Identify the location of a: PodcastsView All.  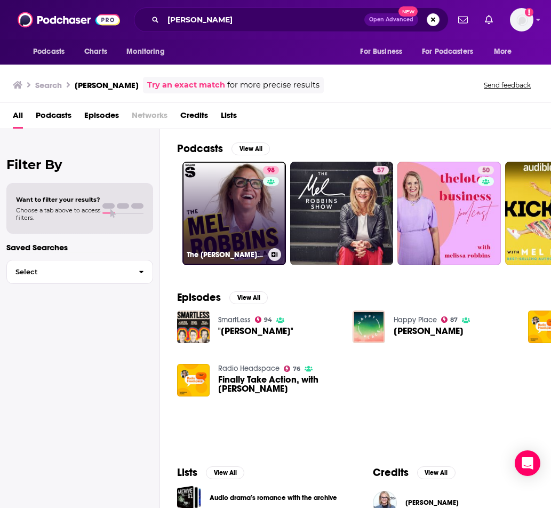
(224, 148).